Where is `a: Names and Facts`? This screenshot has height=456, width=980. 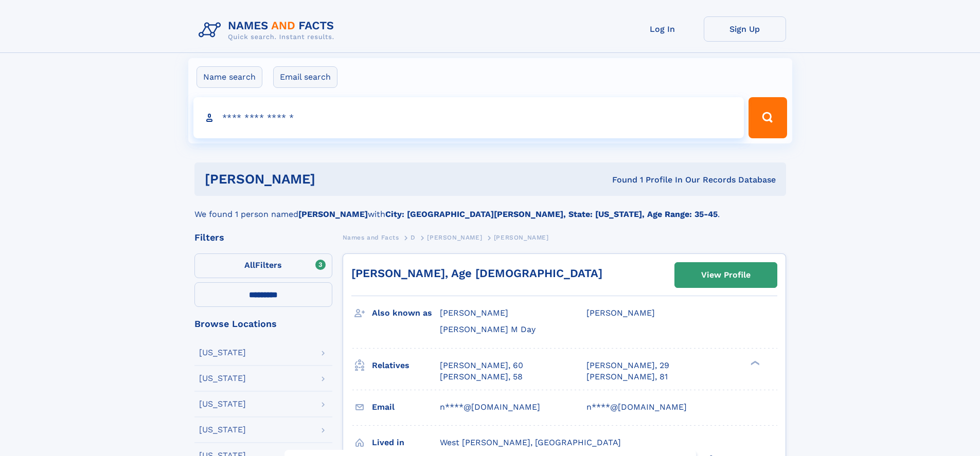
a: Names and Facts is located at coordinates (371, 237).